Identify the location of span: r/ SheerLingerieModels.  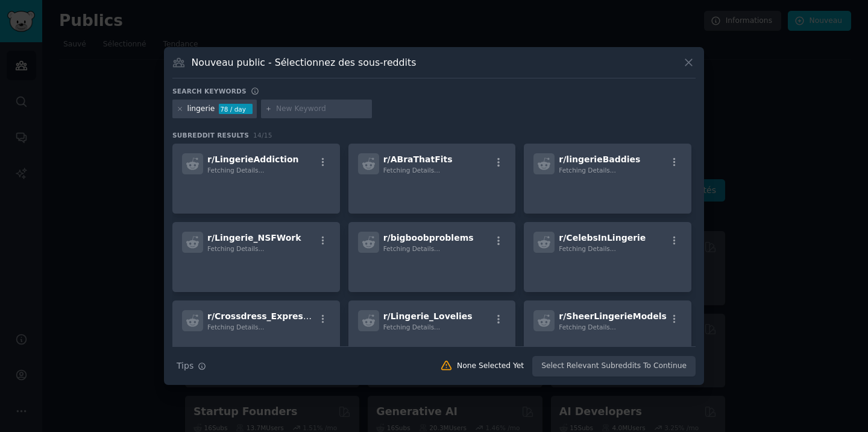
(612, 316).